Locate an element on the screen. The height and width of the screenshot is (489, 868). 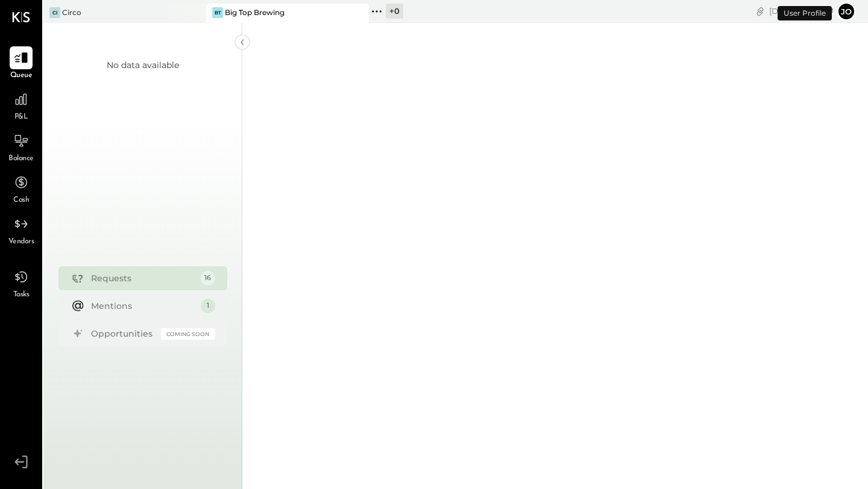
button: jo is located at coordinates (846, 12).